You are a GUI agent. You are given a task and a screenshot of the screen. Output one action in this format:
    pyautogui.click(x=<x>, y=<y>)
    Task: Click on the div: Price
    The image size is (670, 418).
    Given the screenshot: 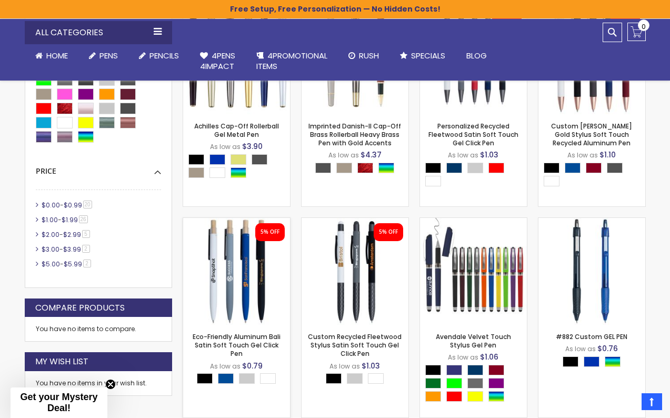 What is the action you would take?
    pyautogui.click(x=98, y=167)
    